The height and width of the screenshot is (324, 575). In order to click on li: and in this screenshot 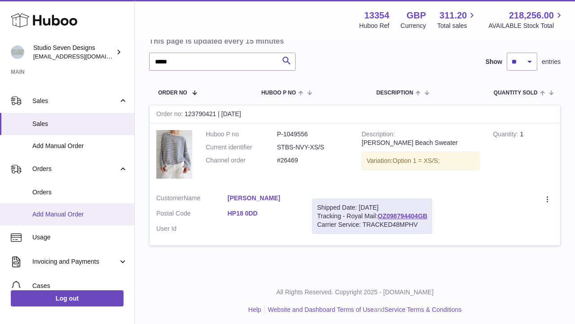, I will do `click(363, 309)`.